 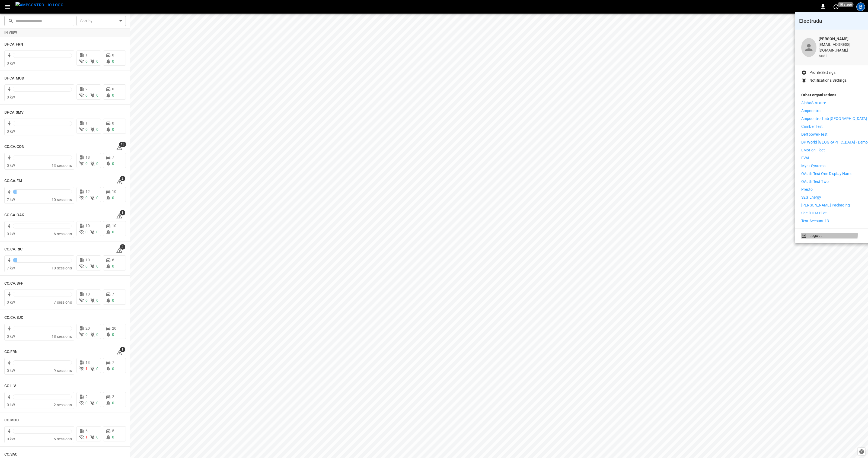 What do you see at coordinates (813, 166) in the screenshot?
I see `p: Mynt Systems` at bounding box center [813, 166].